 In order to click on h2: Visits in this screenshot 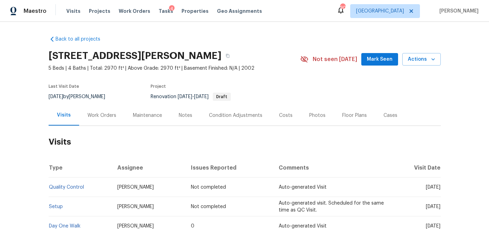, I will do `click(244, 142)`.